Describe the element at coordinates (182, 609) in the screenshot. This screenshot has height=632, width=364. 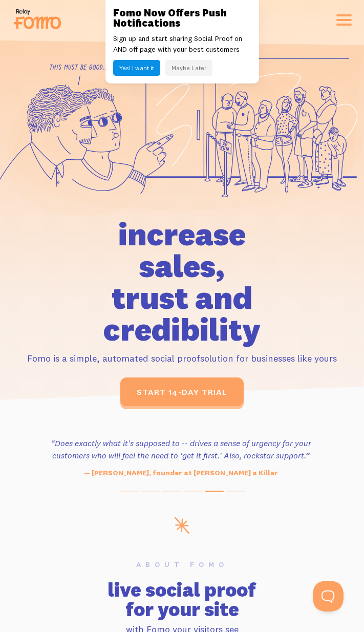
I see `span: for your site` at that location.